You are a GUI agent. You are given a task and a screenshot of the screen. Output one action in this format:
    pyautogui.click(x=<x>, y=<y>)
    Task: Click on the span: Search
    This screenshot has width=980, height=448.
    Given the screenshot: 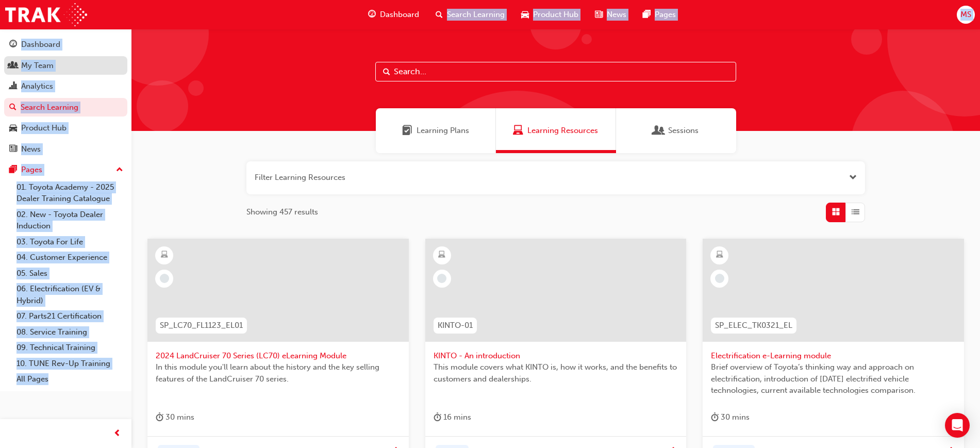 What is the action you would take?
    pyautogui.click(x=387, y=71)
    